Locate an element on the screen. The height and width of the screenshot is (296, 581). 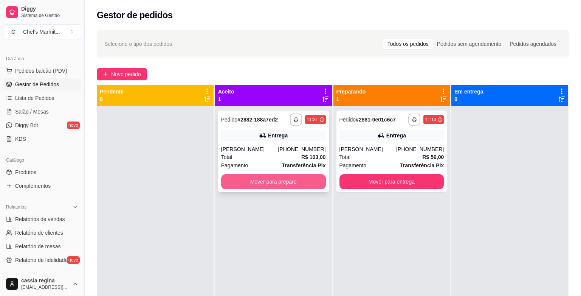
a: KDS is located at coordinates (42, 139).